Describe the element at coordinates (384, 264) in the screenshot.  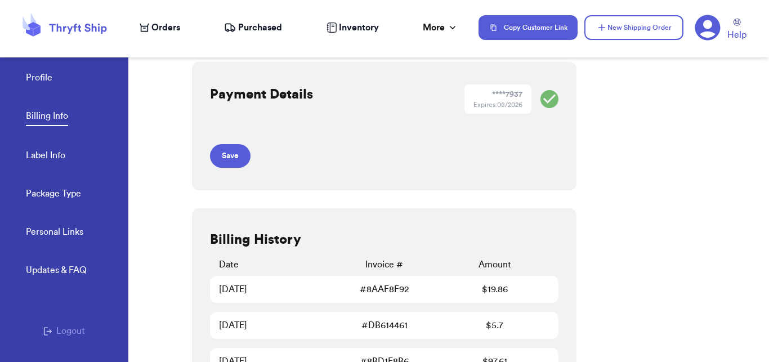
I see `div: Invoice #` at that location.